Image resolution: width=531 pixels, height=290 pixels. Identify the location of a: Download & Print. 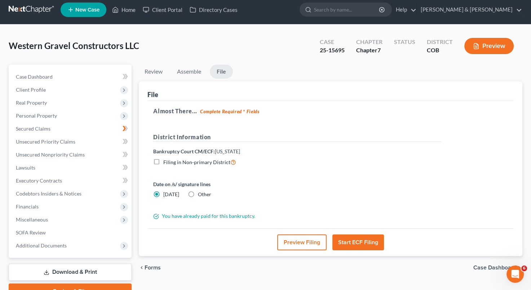
(70, 272).